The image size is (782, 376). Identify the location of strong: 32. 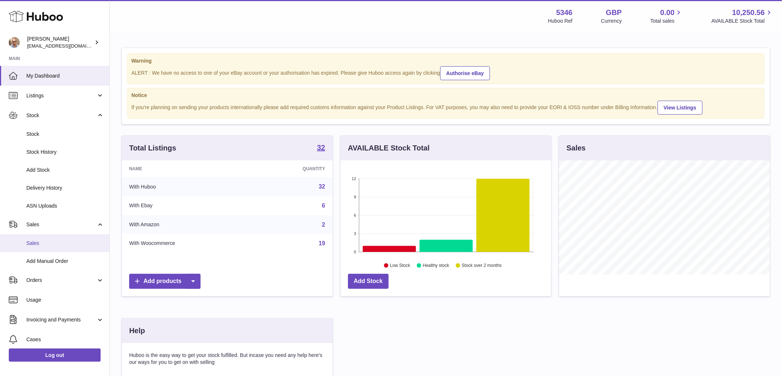
(321, 148).